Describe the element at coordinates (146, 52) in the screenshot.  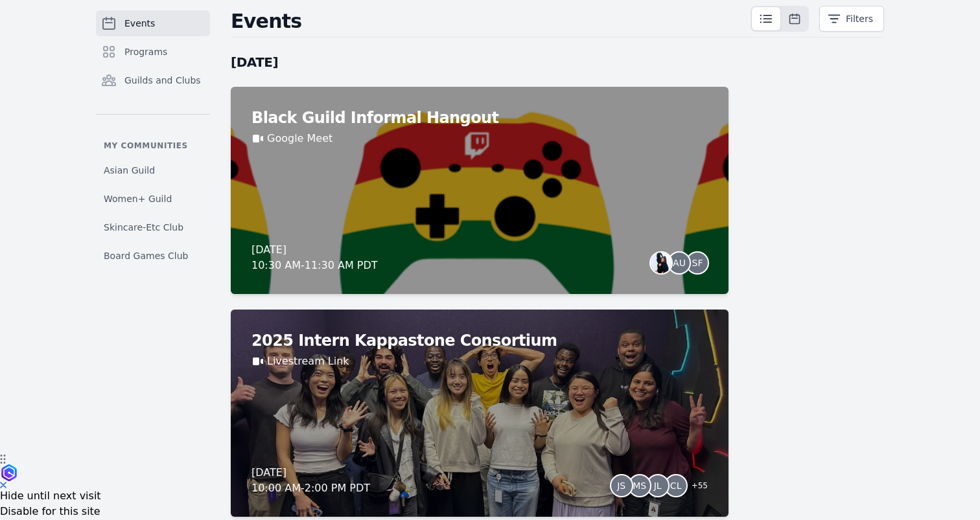
I see `span: Programs` at that location.